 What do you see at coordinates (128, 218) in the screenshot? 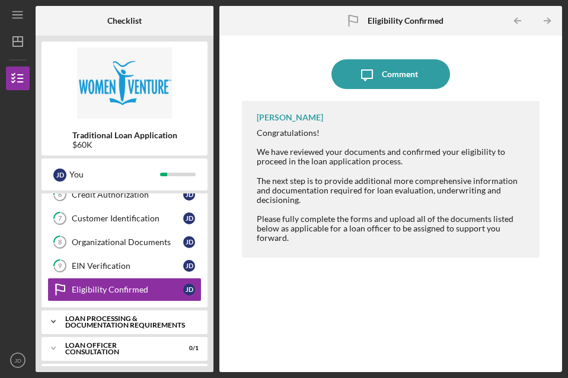
I see `div: Customer Identification` at bounding box center [128, 218].